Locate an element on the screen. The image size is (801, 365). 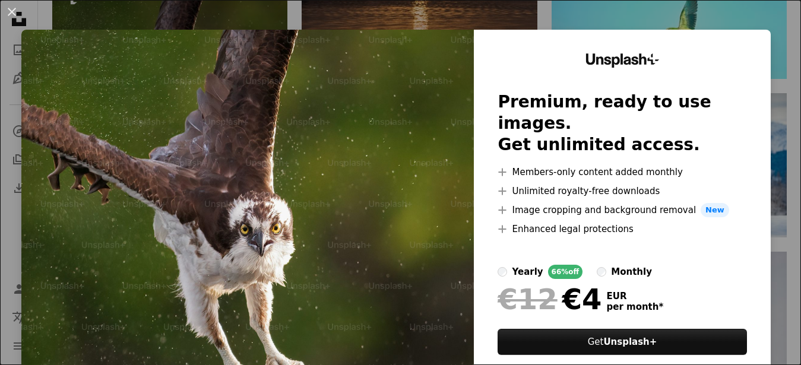
div: yearly is located at coordinates (527, 272).